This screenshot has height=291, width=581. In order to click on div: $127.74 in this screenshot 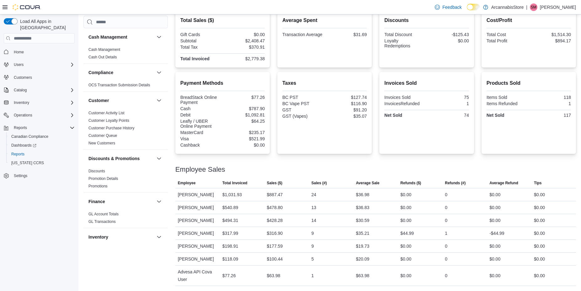, I will do `click(346, 97)`.